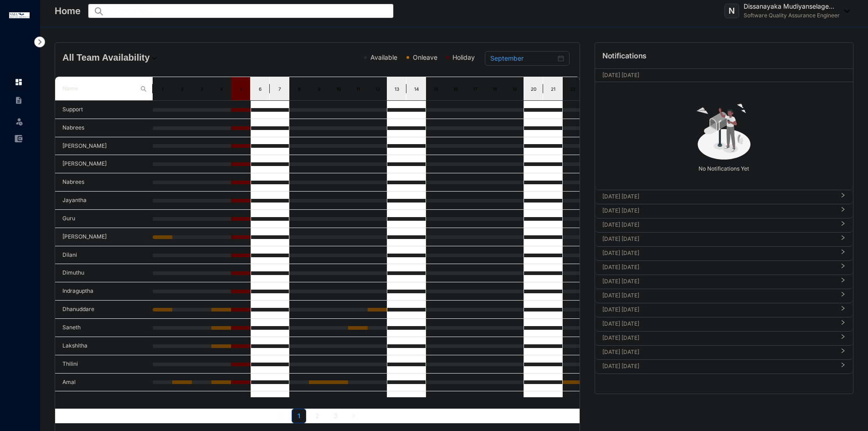 This screenshot has height=431, width=868. What do you see at coordinates (143, 89) in the screenshot?
I see `img: search.8ce656024d3affaeffe32e5b30621cb7.svg` at bounding box center [143, 89].